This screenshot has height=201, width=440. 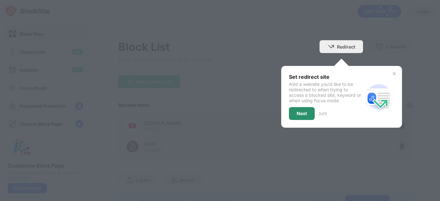 I want to click on div: Set redirect site, so click(x=326, y=77).